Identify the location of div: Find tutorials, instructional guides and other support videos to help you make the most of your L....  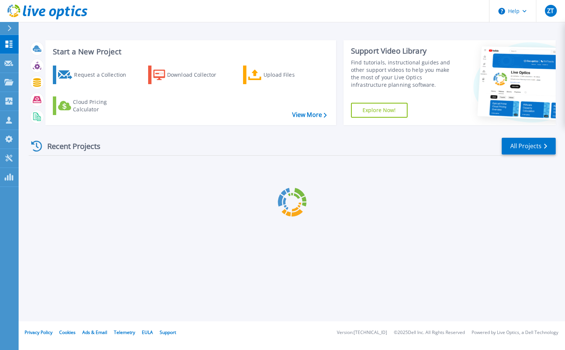
(404, 74).